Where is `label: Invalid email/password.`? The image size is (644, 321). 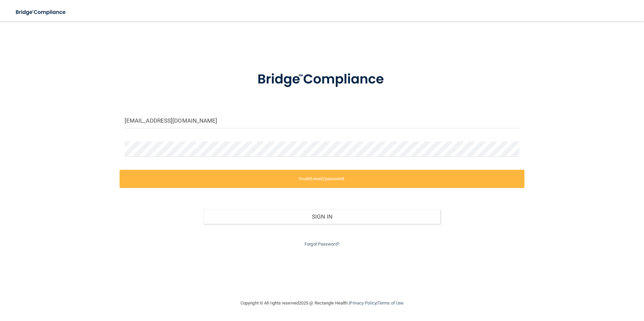 label: Invalid email/password. is located at coordinates (322, 179).